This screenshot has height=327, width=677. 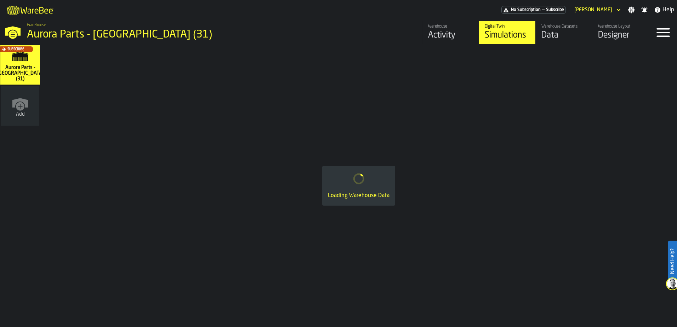 I want to click on a: link-to-/wh/i/aa2e4adb-2cd5-4688-aa4a-ec82bcf75d46/feed/, so click(x=450, y=33).